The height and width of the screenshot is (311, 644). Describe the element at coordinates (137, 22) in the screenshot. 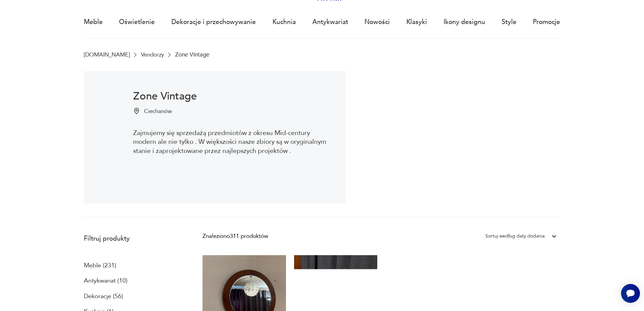

I see `a: Oświetlenie` at that location.